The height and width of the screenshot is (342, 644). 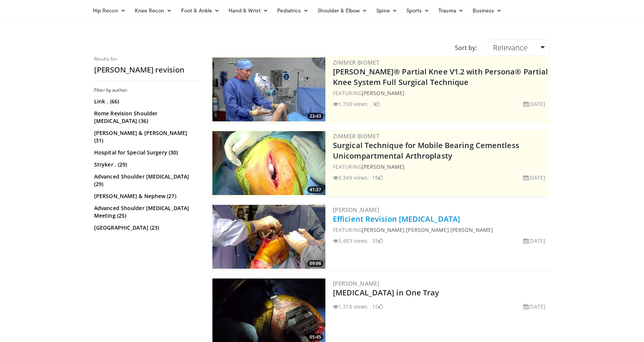 What do you see at coordinates (440, 230) in the screenshot?
I see `div: FEATURING , ,` at bounding box center [440, 230].